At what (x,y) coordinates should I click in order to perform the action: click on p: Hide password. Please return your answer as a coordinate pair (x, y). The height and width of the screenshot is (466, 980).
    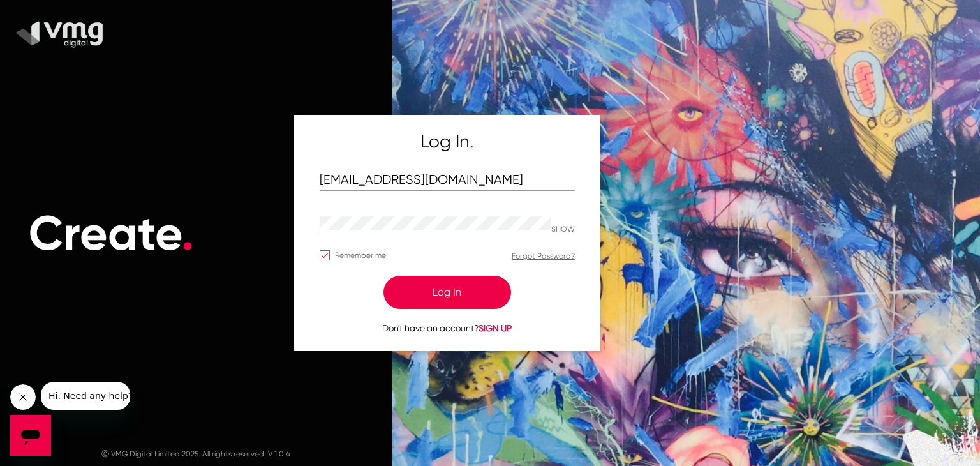
    Looking at the image, I should click on (563, 230).